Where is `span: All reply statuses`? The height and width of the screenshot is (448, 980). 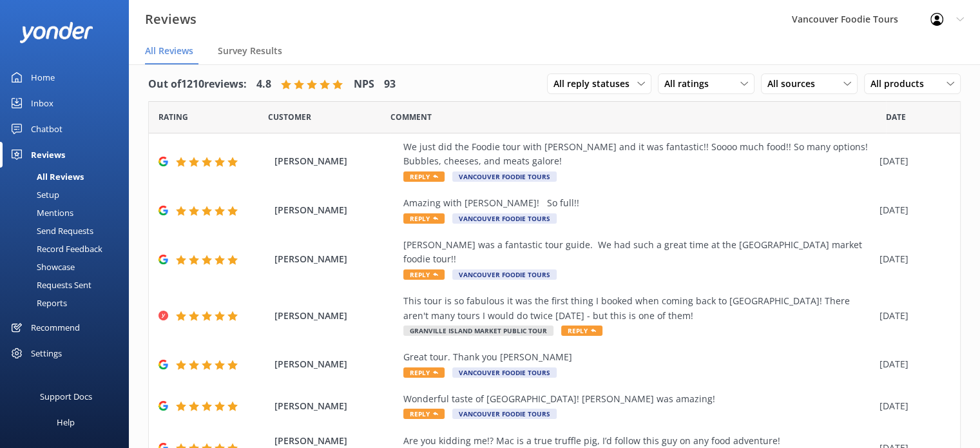 span: All reply statuses is located at coordinates (595, 84).